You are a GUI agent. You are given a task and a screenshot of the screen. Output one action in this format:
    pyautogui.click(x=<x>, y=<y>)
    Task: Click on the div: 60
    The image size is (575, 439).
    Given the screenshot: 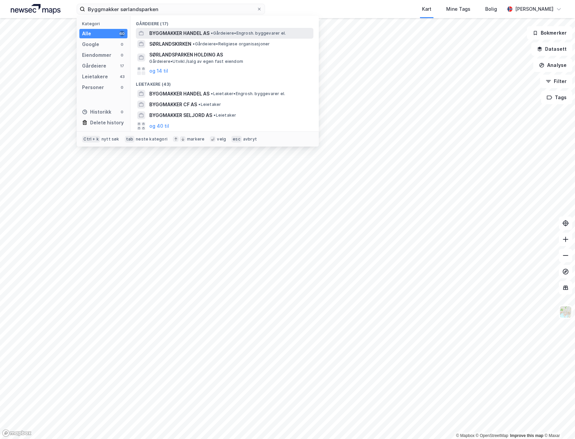 What is the action you would take?
    pyautogui.click(x=122, y=34)
    